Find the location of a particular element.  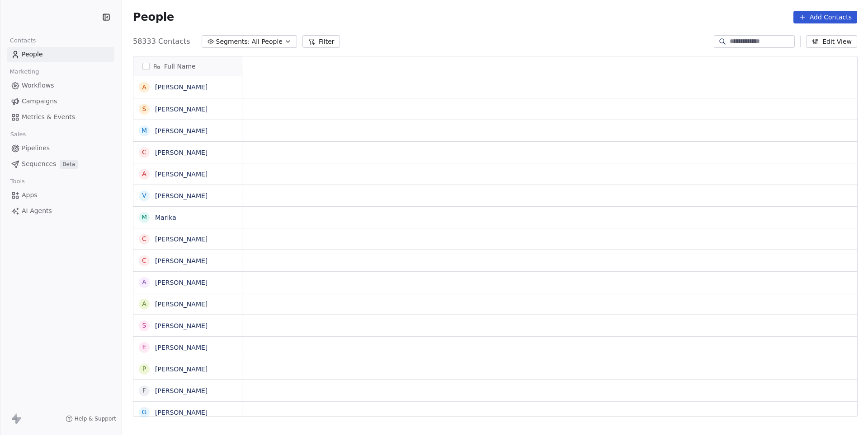

a: Workflows is located at coordinates (61, 85).